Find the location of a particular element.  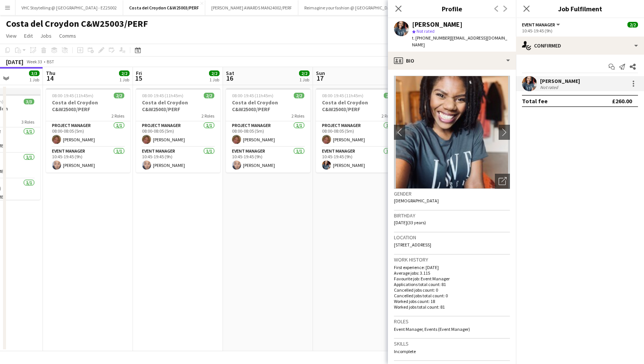

p: Applications total count: 81 is located at coordinates (452, 284).